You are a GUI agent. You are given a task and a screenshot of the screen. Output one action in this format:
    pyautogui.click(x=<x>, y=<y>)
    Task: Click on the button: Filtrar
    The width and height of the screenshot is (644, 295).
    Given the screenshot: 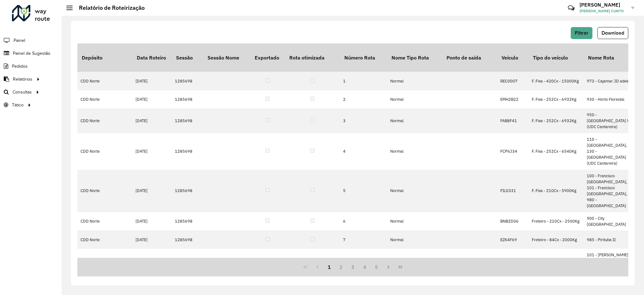 What is the action you would take?
    pyautogui.click(x=582, y=33)
    